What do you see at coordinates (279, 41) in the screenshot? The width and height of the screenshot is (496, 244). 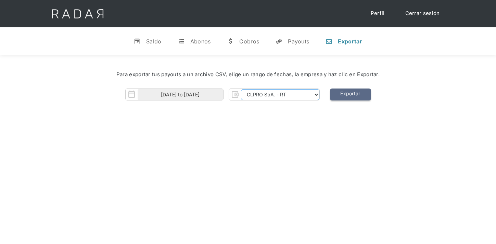 I see `div: y` at bounding box center [279, 41].